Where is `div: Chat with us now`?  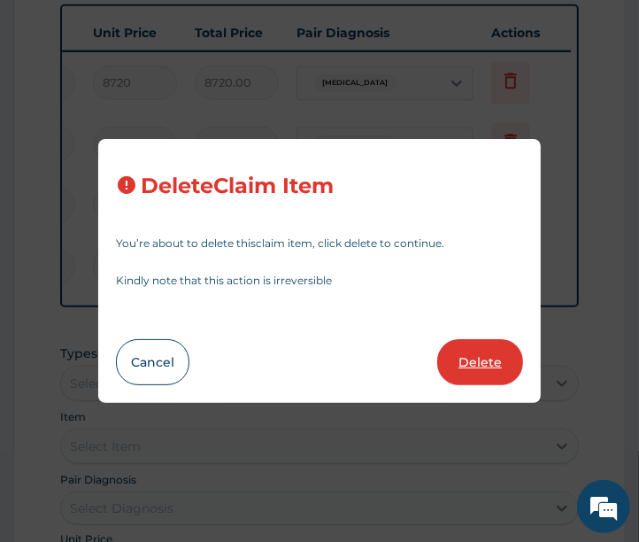 div: Chat with us now is located at coordinates (195, 111).